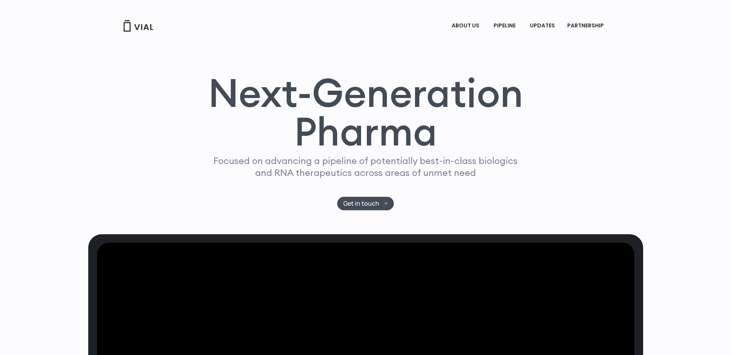 The height and width of the screenshot is (355, 731). Describe the element at coordinates (138, 26) in the screenshot. I see `img: Vial Logo` at that location.